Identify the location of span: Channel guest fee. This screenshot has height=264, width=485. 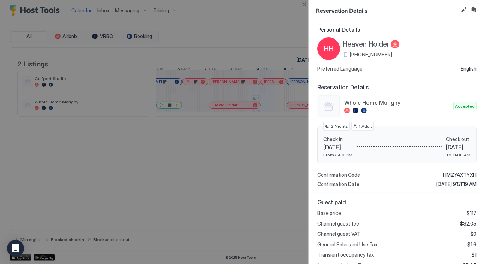
(338, 224).